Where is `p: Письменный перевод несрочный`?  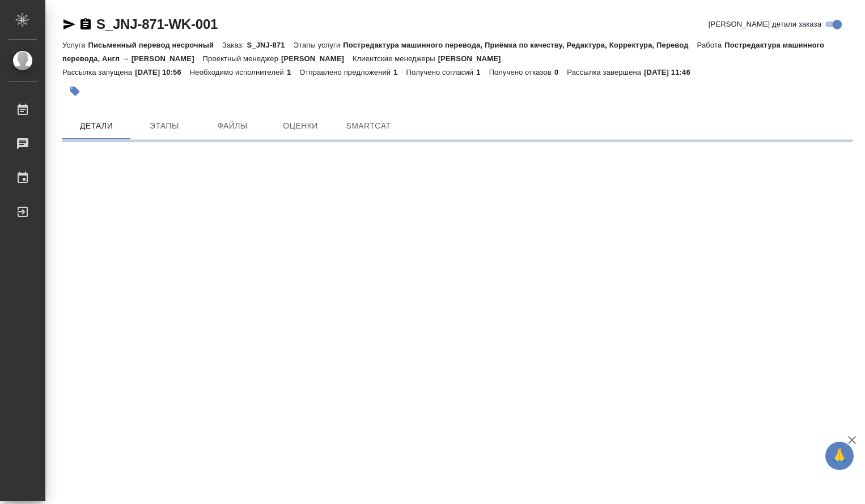 p: Письменный перевод несрочный is located at coordinates (155, 45).